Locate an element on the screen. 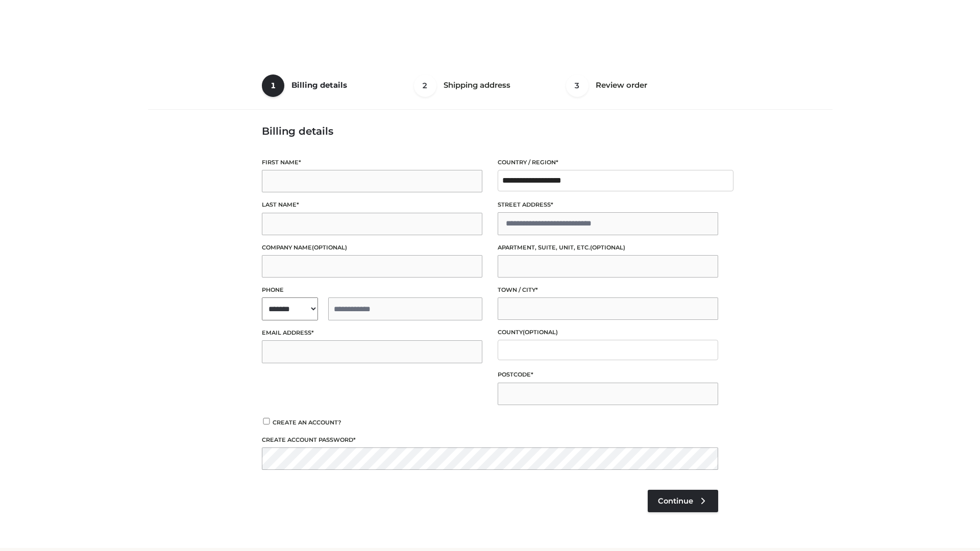  a: Continue is located at coordinates (683, 501).